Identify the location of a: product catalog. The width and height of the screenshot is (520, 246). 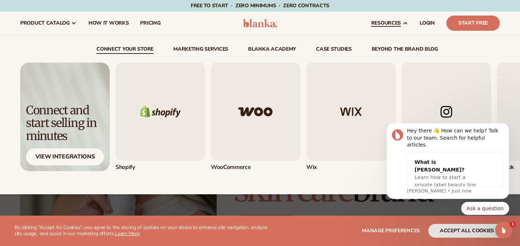
(48, 23).